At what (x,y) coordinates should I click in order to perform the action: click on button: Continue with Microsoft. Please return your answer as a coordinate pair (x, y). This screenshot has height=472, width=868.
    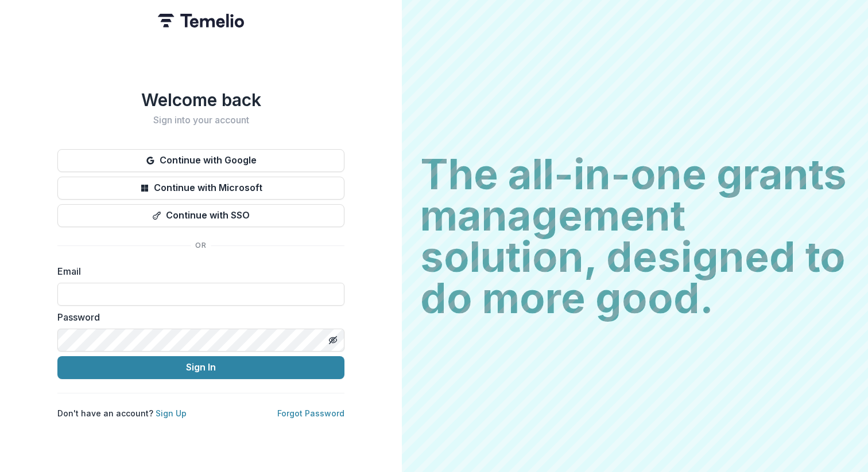
    Looking at the image, I should click on (201, 188).